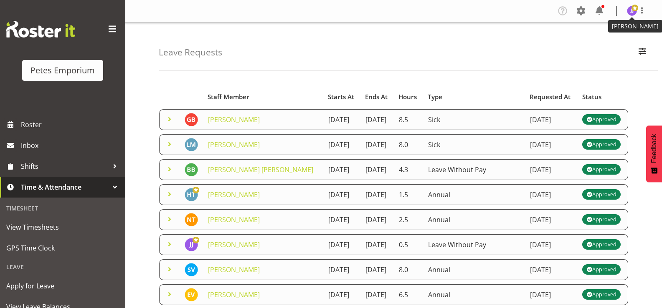 The height and width of the screenshot is (308, 662). Describe the element at coordinates (408, 170) in the screenshot. I see `td: 4.3` at that location.